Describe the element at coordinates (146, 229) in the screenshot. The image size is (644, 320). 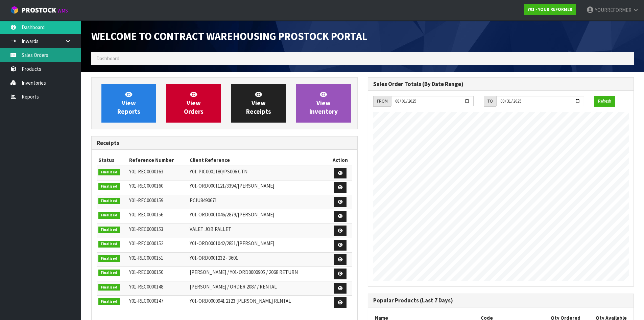
I see `span: Y01-REC0000153` at that location.